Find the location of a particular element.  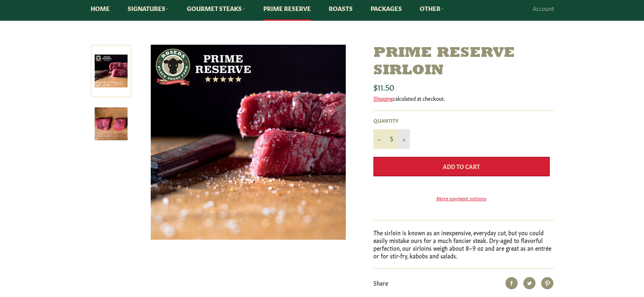

p: The sirloin is known as an inexpensive, everyday cut, but you could easily mistake ours for a muc... is located at coordinates (464, 244).